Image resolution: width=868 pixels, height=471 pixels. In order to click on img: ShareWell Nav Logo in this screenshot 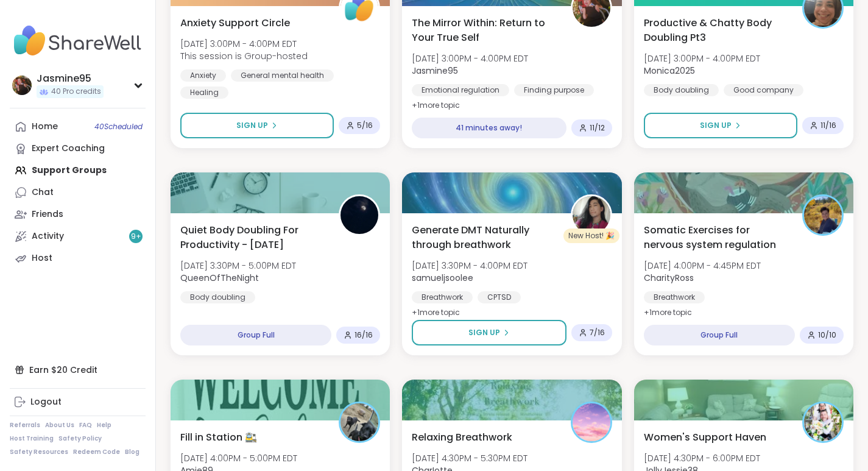, I will do `click(77, 41)`.